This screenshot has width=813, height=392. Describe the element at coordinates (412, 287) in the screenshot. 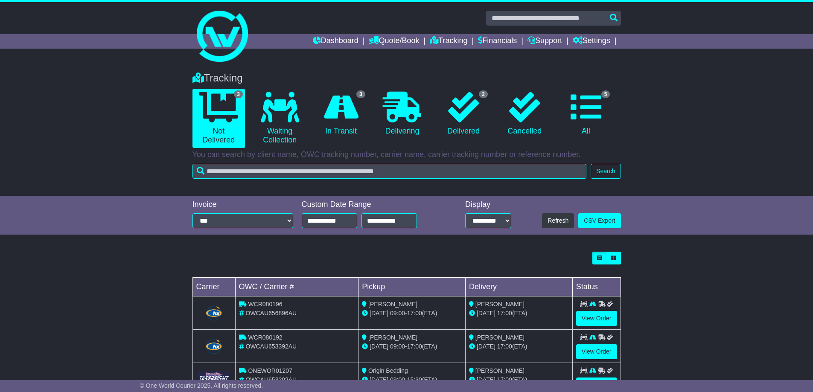

I see `td: Pickup` at that location.